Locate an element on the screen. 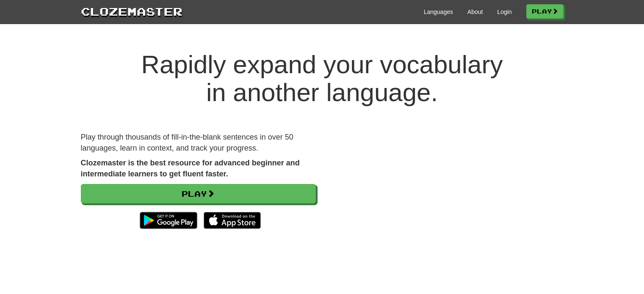  a: Login is located at coordinates (504, 12).